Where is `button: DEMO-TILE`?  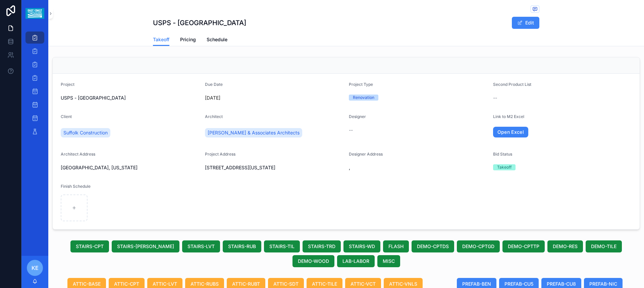
button: DEMO-TILE is located at coordinates (604, 247).